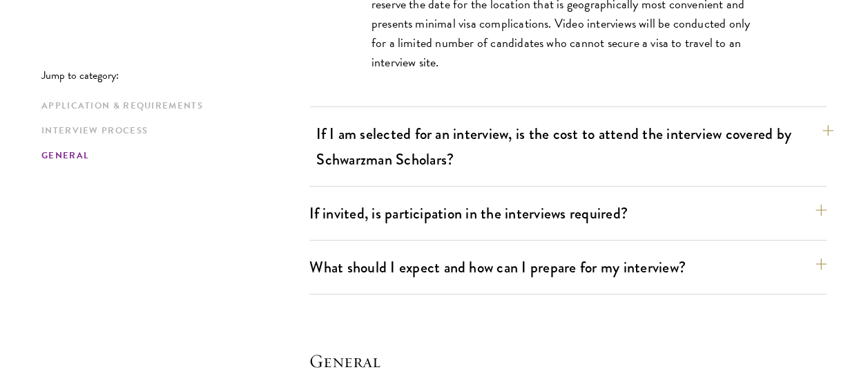  Describe the element at coordinates (171, 155) in the screenshot. I see `a: General` at that location.